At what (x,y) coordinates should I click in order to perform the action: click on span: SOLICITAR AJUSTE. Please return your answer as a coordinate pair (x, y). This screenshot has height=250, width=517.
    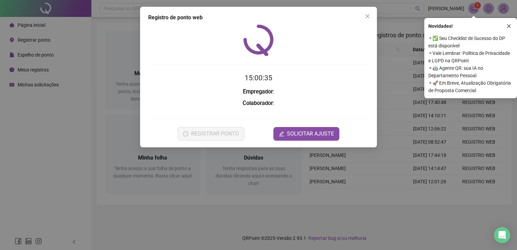
    Looking at the image, I should click on (310, 134).